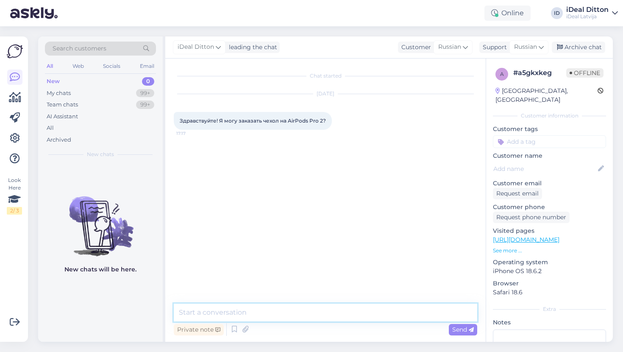 This screenshot has width=623, height=352. What do you see at coordinates (507, 13) in the screenshot?
I see `div: Online` at bounding box center [507, 13].